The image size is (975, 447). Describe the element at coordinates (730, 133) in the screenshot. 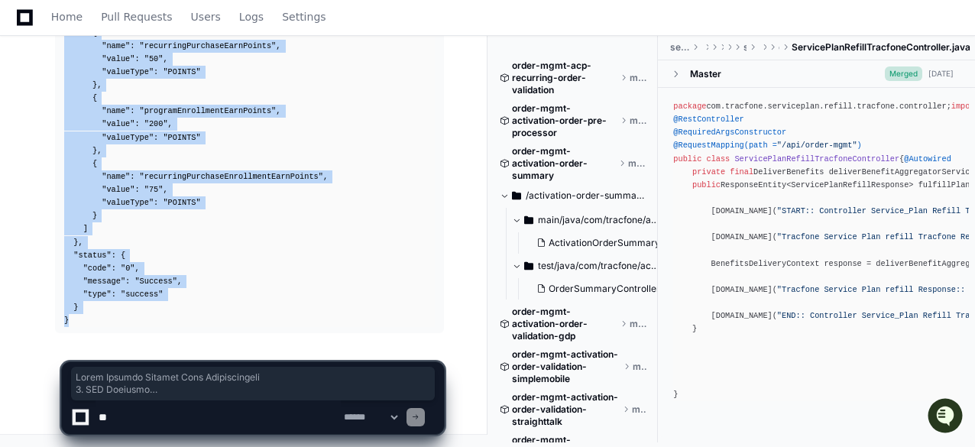

I see `span: @RequiredArgsConstructor` at that location.